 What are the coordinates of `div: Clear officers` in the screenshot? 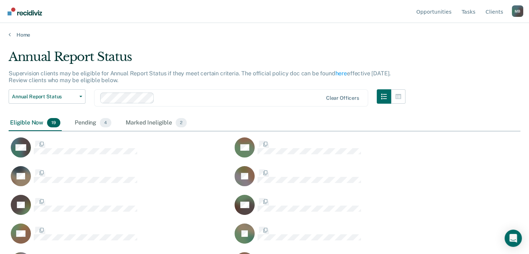 It's located at (343, 98).